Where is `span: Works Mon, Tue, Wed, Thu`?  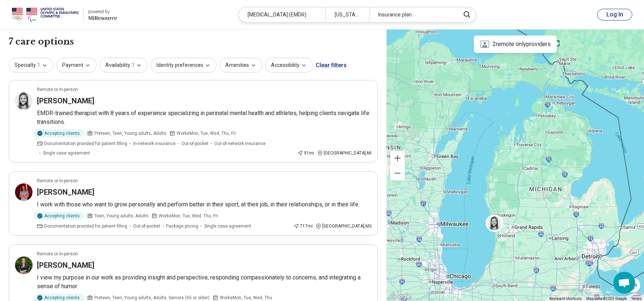 span: Works Mon, Tue, Wed, Thu is located at coordinates (246, 298).